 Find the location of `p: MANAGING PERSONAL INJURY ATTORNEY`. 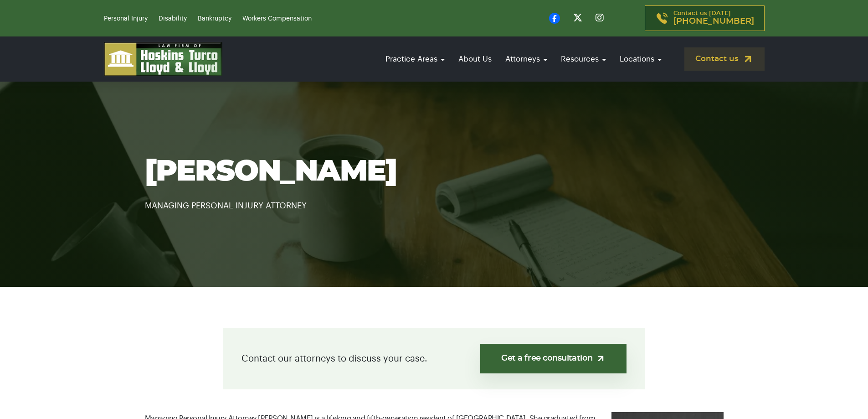

p: MANAGING PERSONAL INJURY ATTORNEY is located at coordinates (434, 200).